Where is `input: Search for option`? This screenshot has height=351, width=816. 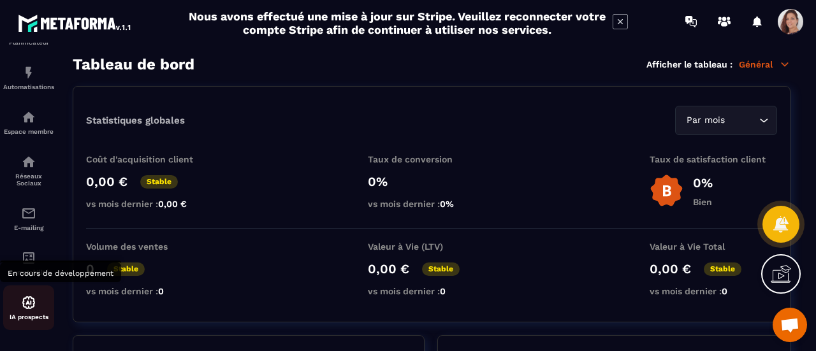 input: Search for option is located at coordinates (742, 121).